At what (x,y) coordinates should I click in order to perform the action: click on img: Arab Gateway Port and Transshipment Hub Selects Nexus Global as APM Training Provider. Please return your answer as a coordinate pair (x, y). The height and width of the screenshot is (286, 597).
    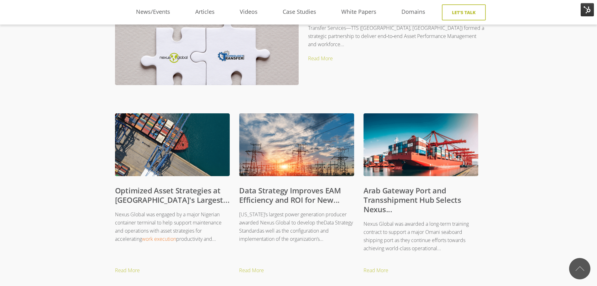
    Looking at the image, I should click on (421, 147).